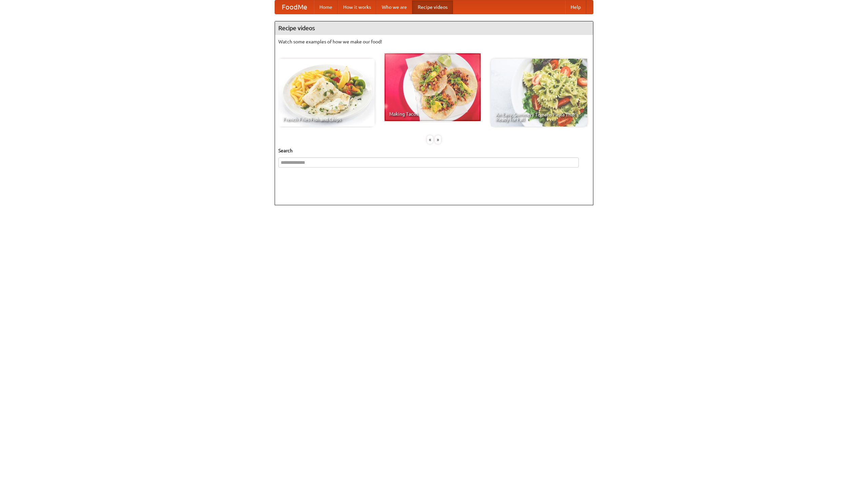 Image resolution: width=868 pixels, height=480 pixels. What do you see at coordinates (432, 87) in the screenshot?
I see `a: Making Tacos` at bounding box center [432, 87].